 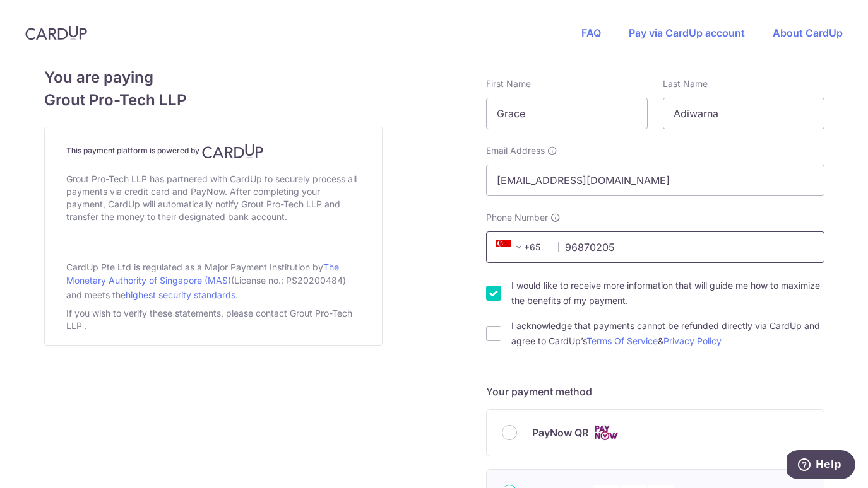 I want to click on input: Email address, so click(x=655, y=181).